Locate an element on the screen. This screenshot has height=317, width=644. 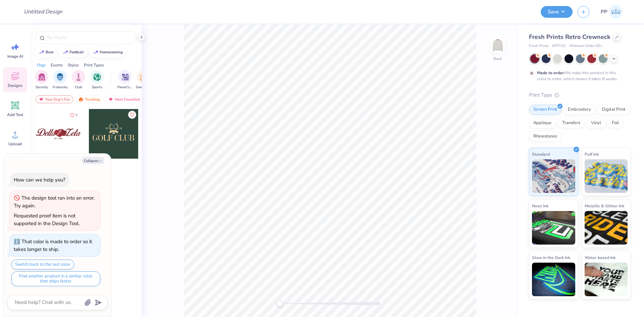
div: football is located at coordinates (77, 52).